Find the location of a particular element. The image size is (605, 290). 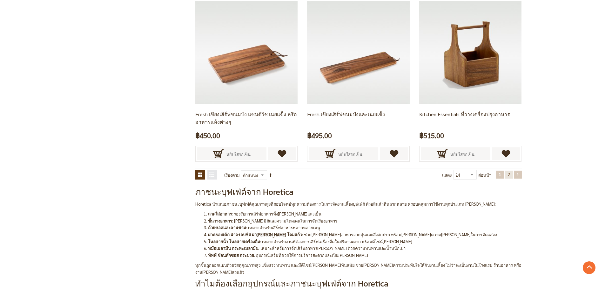

span: ฿515.00 is located at coordinates (432, 135).